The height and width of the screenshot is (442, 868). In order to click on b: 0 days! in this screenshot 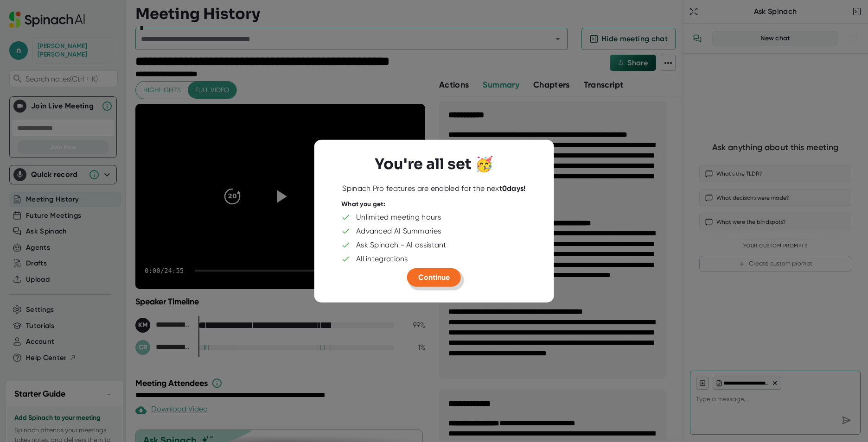, I will do `click(514, 188)`.